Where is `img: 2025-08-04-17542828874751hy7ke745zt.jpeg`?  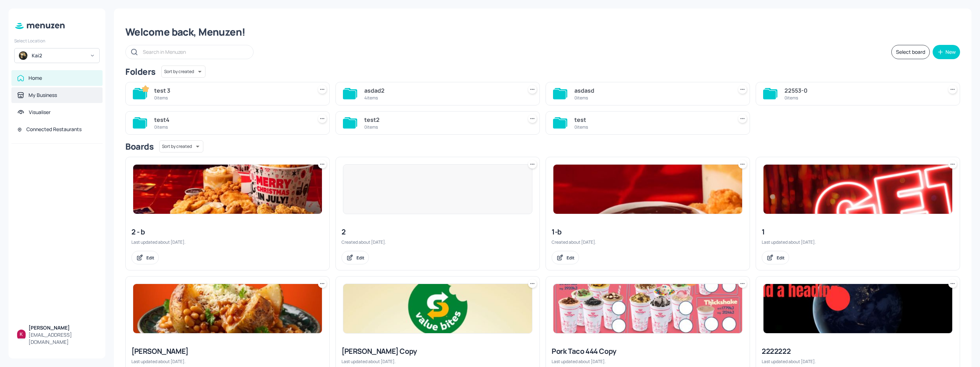
img: 2025-08-04-17542828874751hy7ke745zt.jpeg is located at coordinates (227, 308).